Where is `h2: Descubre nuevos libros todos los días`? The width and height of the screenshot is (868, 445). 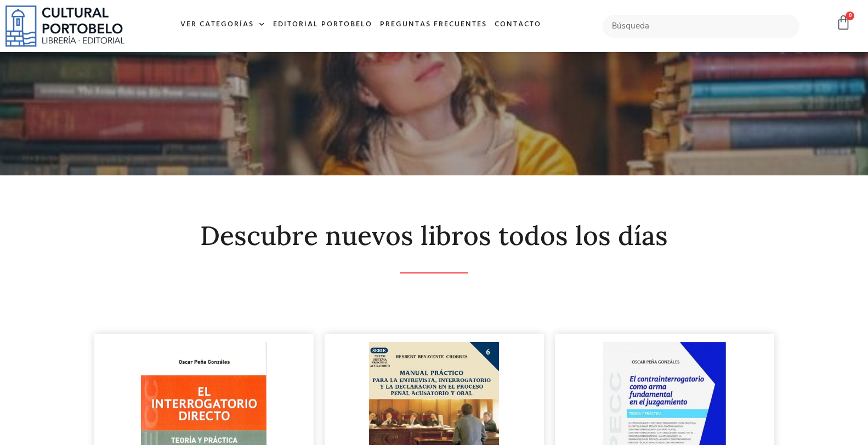
h2: Descubre nuevos libros todos los días is located at coordinates (434, 236).